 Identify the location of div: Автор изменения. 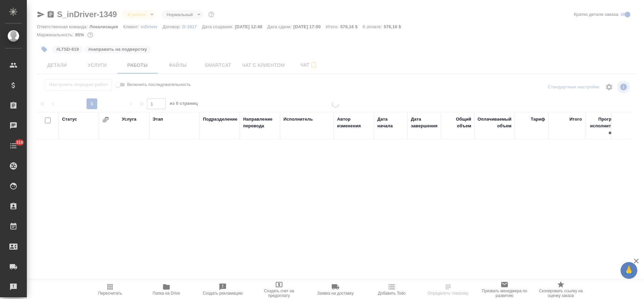
(354, 123).